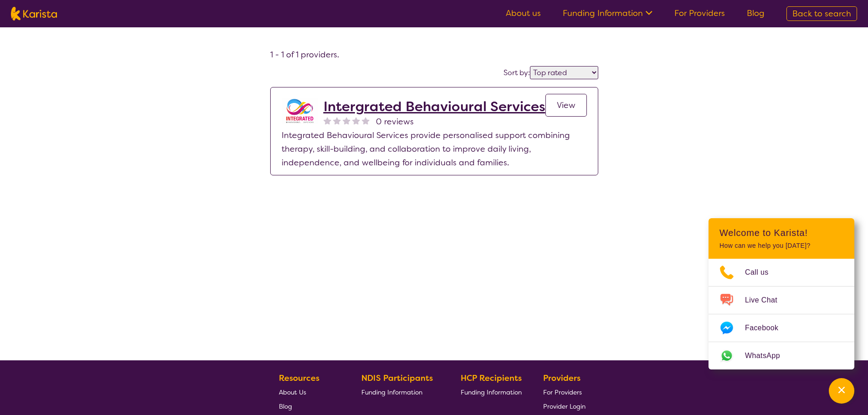 The image size is (868, 415). I want to click on span: WhatsApp, so click(768, 356).